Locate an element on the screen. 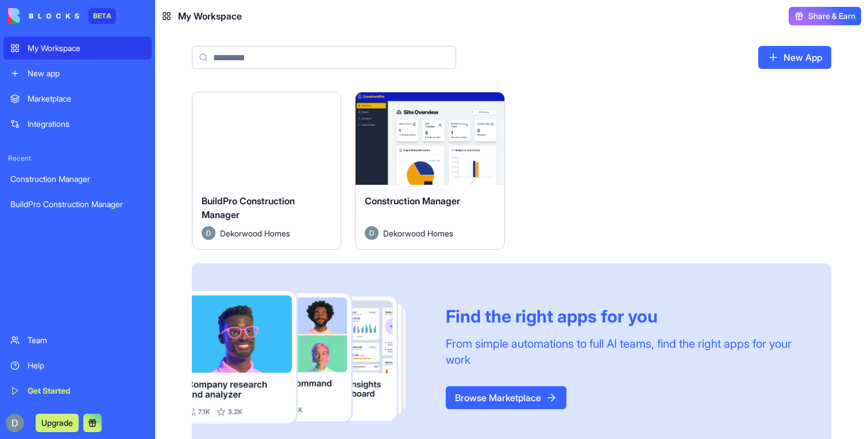 The image size is (868, 439). img: ACg8ocL14O24brInuUl-c27i0YSfFU_vHBpL2bsEyyPTXm4yOU-sMw=s96-c is located at coordinates (15, 423).